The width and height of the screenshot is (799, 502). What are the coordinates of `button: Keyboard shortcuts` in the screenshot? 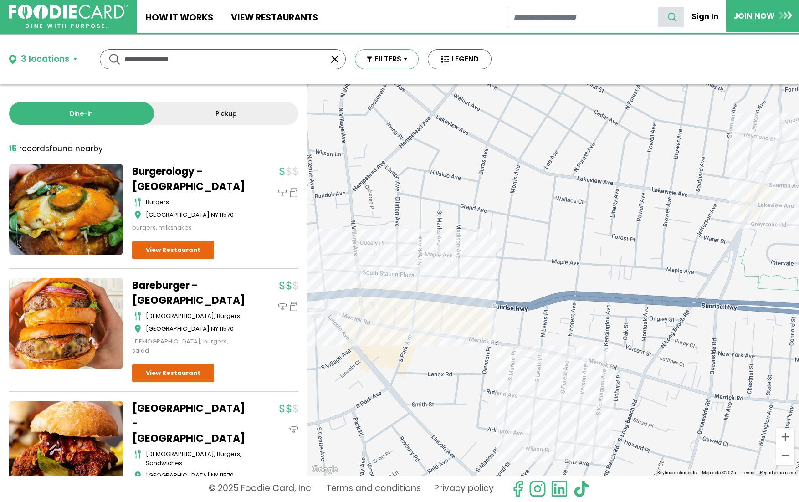 It's located at (677, 473).